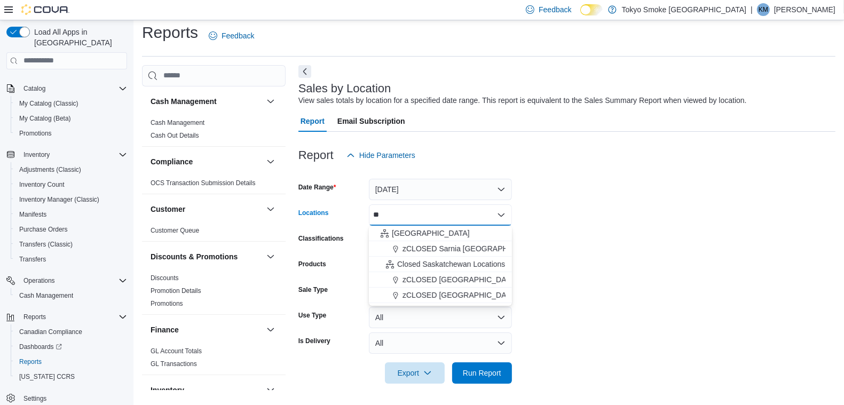 The height and width of the screenshot is (405, 844). What do you see at coordinates (164, 278) in the screenshot?
I see `span: Discounts` at bounding box center [164, 278].